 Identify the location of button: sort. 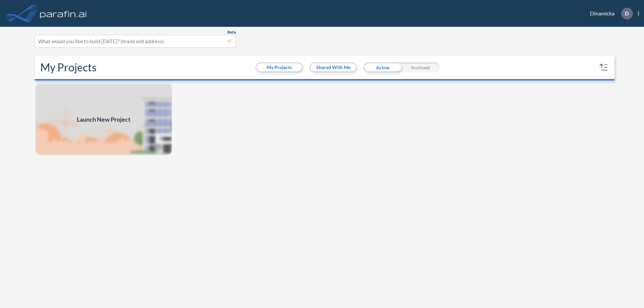
(604, 68).